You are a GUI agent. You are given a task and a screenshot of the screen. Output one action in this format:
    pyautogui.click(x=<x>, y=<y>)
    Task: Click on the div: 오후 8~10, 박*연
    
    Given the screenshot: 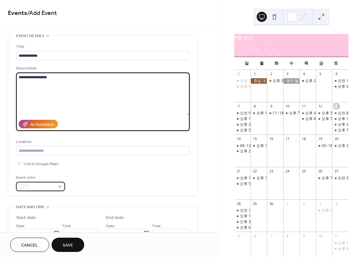 What is the action you would take?
    pyautogui.click(x=308, y=119)
    